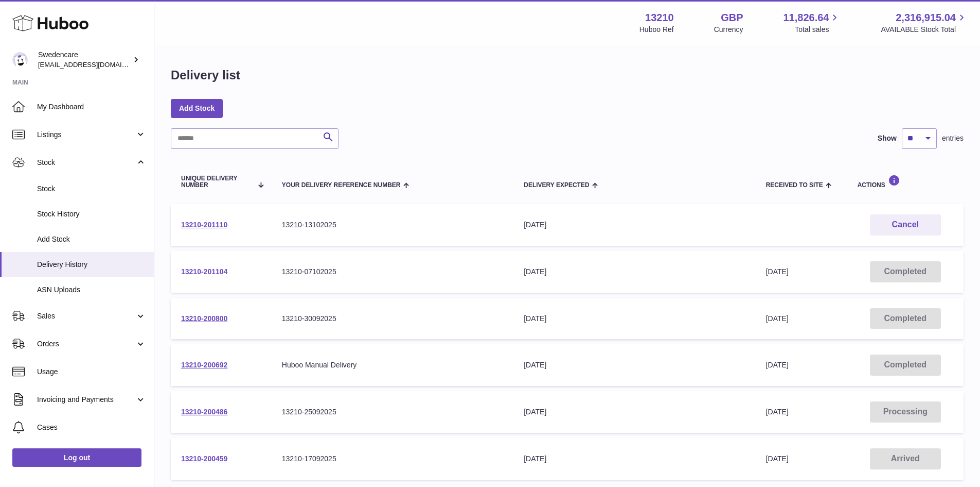 The image size is (980, 487). I want to click on span: Add Stock, so click(92, 239).